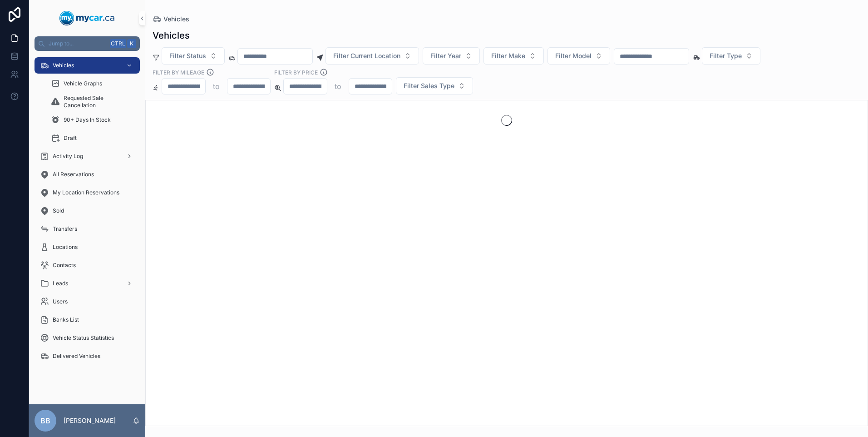 Image resolution: width=868 pixels, height=437 pixels. Describe the element at coordinates (93, 83) in the screenshot. I see `a: Vehicle Graphs` at that location.